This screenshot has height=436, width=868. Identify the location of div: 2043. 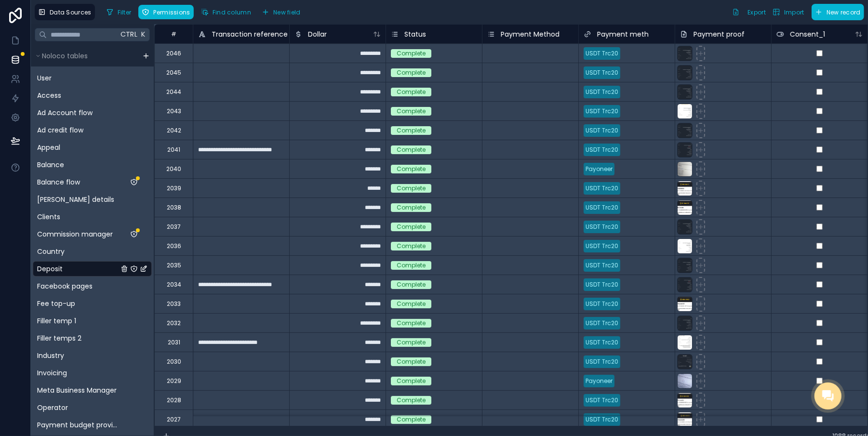
(174, 111).